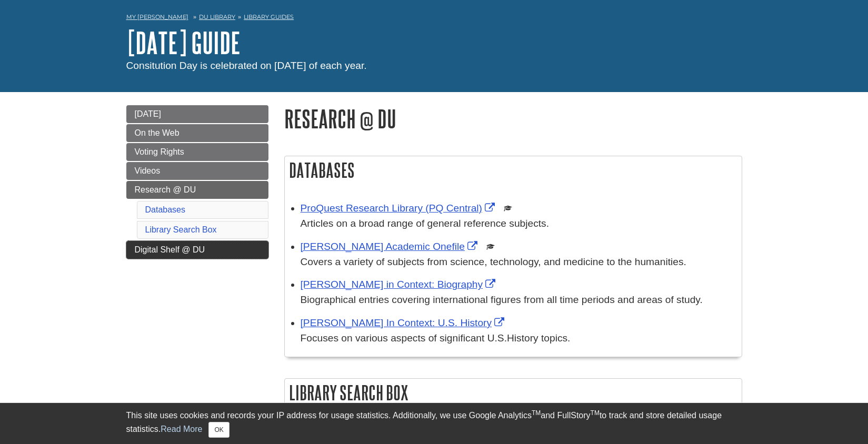 The height and width of the screenshot is (444, 868). I want to click on div: This site uses cookies and records your IP address for usage statistics. Additionally, we use Goo..., so click(434, 424).